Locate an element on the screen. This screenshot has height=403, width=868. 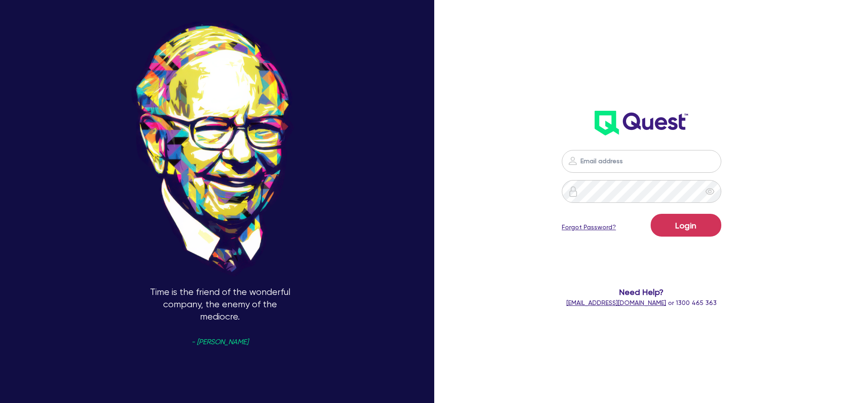
input: Email address is located at coordinates (642, 161).